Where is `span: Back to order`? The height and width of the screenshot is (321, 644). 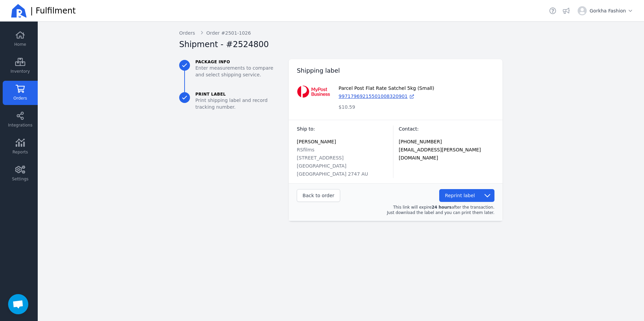 span: Back to order is located at coordinates (318, 195).